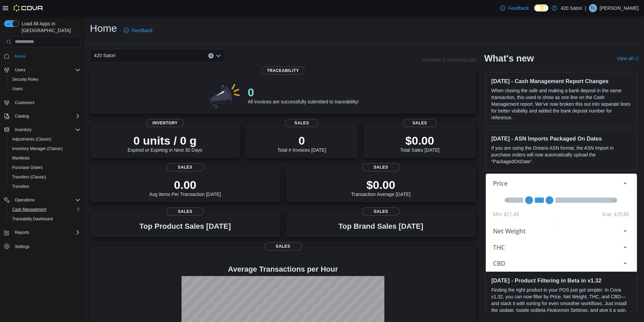 This screenshot has width=644, height=322. Describe the element at coordinates (165, 143) in the screenshot. I see `div: Expired or Expiring in Next 30 Days` at that location.